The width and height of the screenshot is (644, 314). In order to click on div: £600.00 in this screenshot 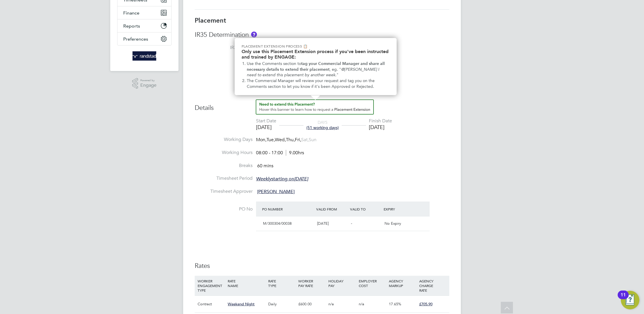, I will do `click(312, 304)`.